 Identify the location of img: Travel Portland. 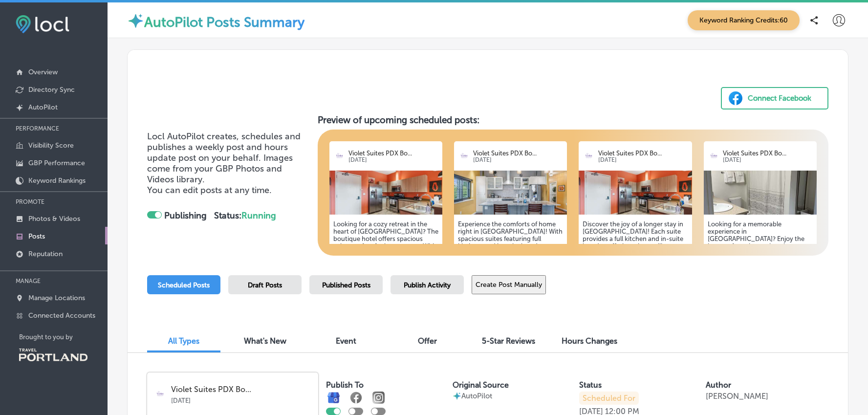
(54, 355).